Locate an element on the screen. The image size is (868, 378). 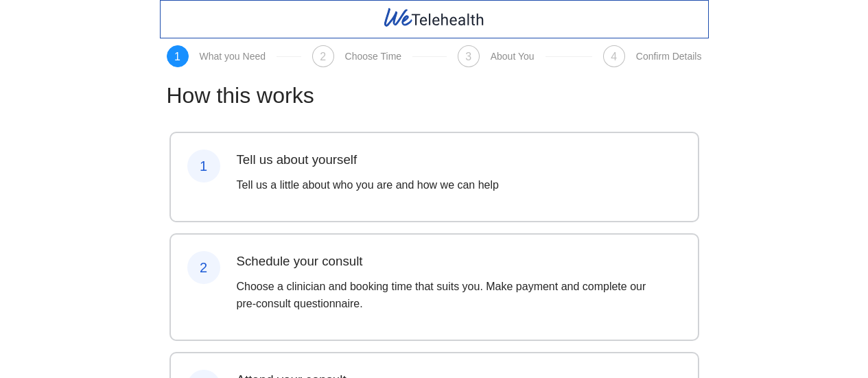
div: 1 is located at coordinates (204, 166).